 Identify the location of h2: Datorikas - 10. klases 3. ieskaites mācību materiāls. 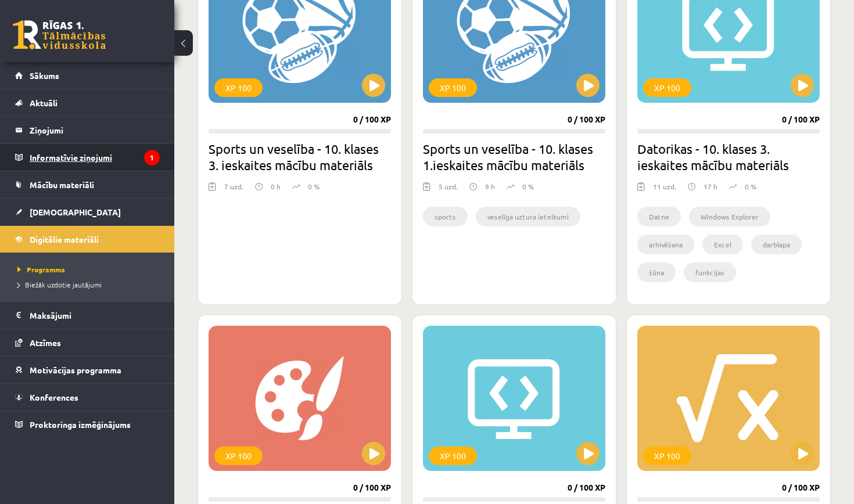
(729, 157).